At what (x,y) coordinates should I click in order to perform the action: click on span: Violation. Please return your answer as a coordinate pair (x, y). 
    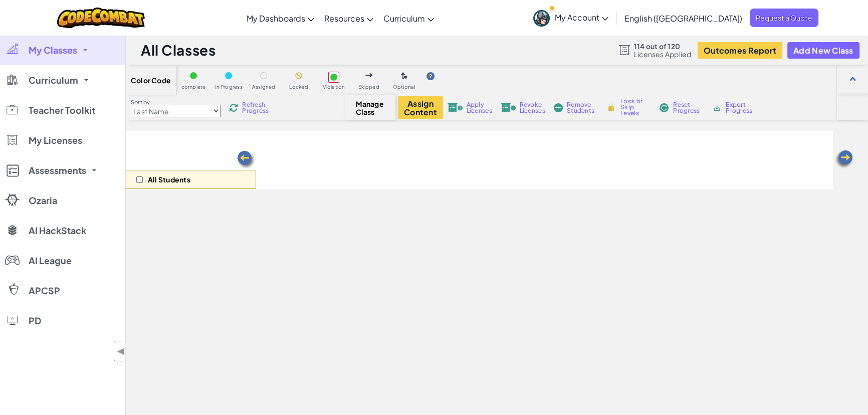
    Looking at the image, I should click on (334, 87).